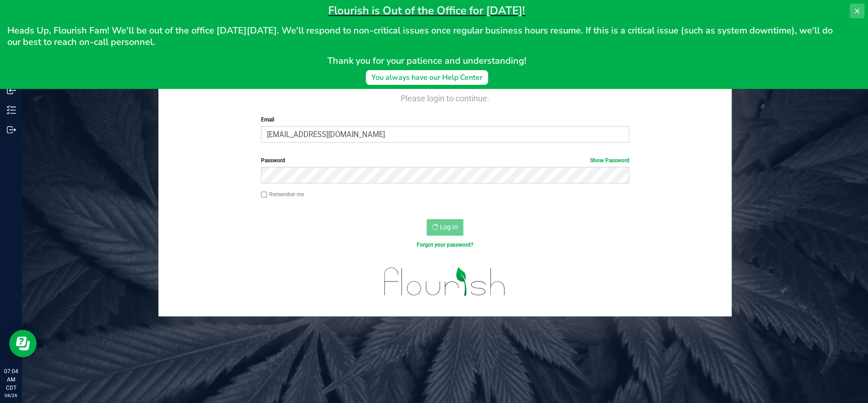 The height and width of the screenshot is (403, 868). I want to click on img: flourish_logo.svg, so click(445, 281).